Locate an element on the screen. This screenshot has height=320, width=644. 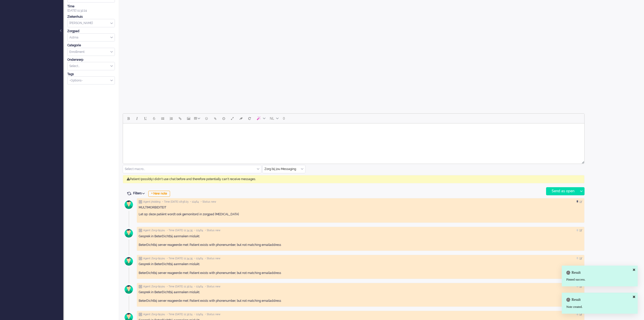
button: Underline is located at coordinates (145, 119).